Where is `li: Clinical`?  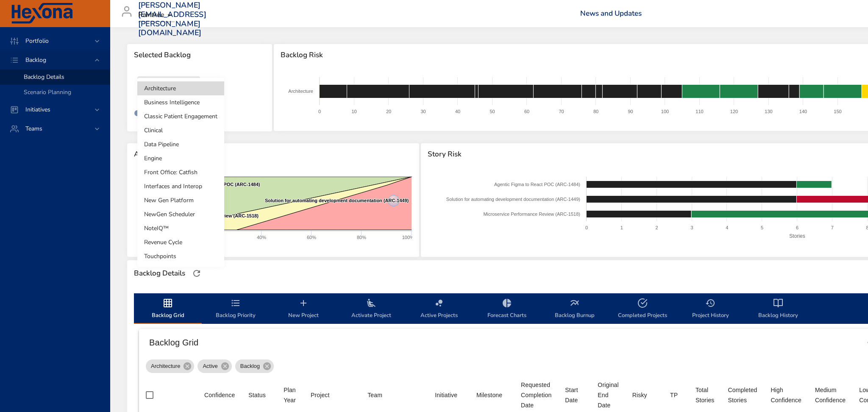
li: Clinical is located at coordinates (180, 130).